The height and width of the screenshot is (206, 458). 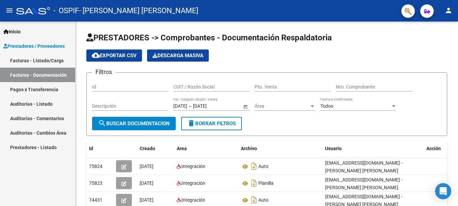 I want to click on input: Fecha inicio, so click(x=180, y=106).